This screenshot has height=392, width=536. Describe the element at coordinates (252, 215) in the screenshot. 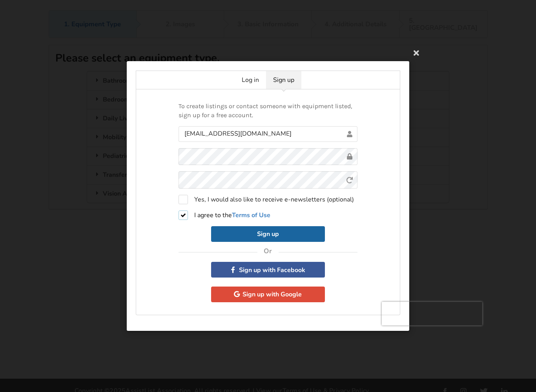

I see `strong: Terms of Use` at that location.